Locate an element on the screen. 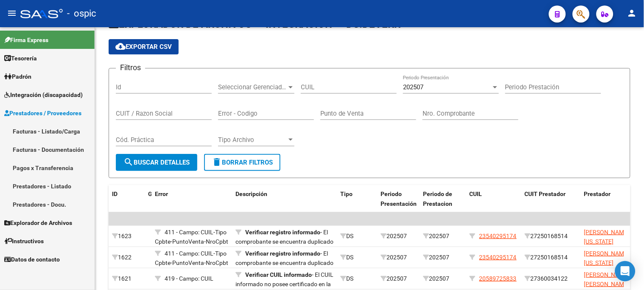  mat-icon: search is located at coordinates (129, 162).